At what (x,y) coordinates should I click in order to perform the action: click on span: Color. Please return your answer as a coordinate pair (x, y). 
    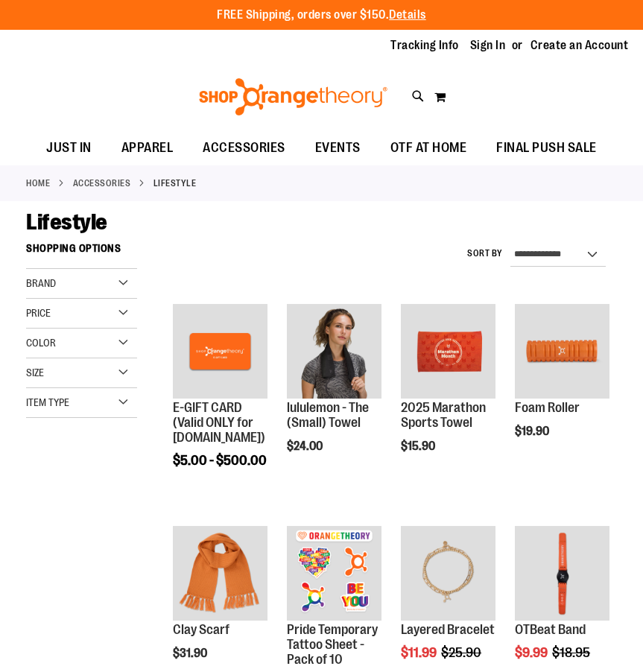
    Looking at the image, I should click on (41, 343).